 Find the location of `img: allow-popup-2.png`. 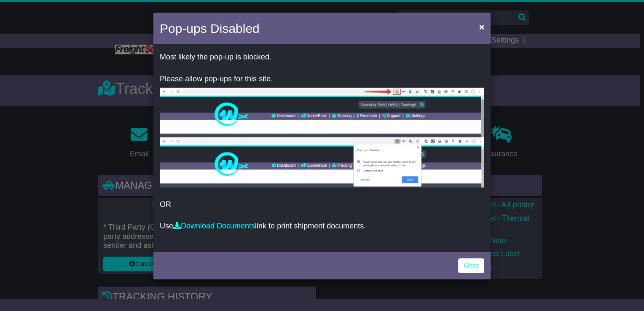

img: allow-popup-2.png is located at coordinates (322, 162).